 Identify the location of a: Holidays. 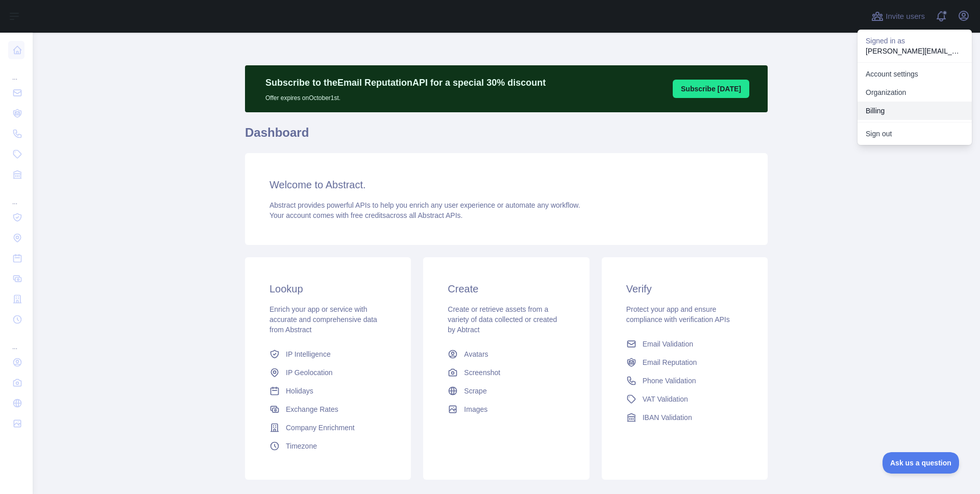
(328, 391).